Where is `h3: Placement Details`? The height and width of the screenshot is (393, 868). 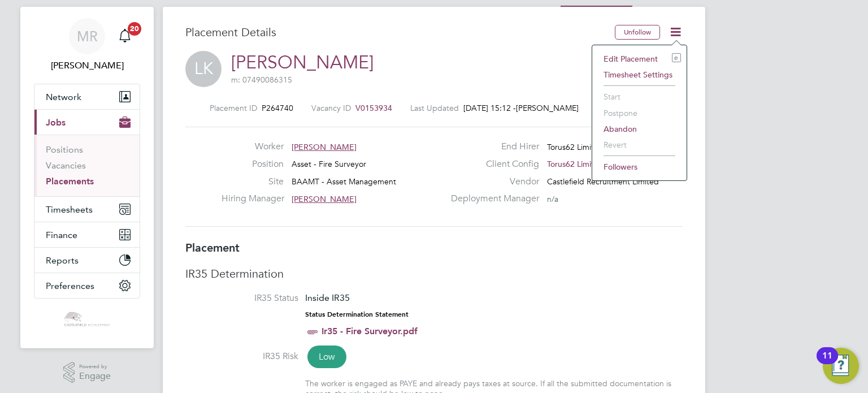 h3: Placement Details is located at coordinates (396, 32).